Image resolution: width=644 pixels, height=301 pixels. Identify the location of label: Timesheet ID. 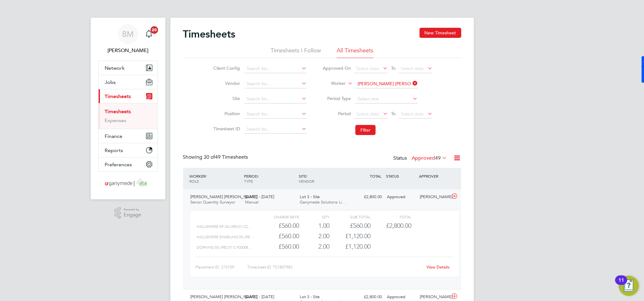
(226, 129).